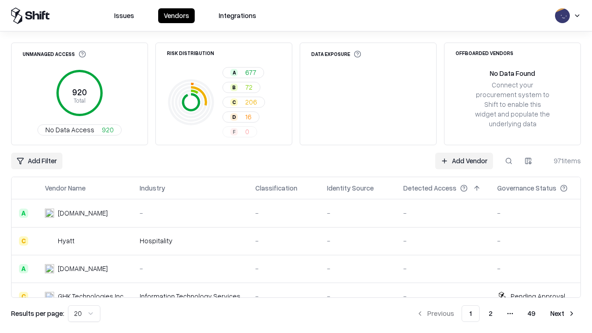  Describe the element at coordinates (37, 313) in the screenshot. I see `p: Results per page:` at that location.